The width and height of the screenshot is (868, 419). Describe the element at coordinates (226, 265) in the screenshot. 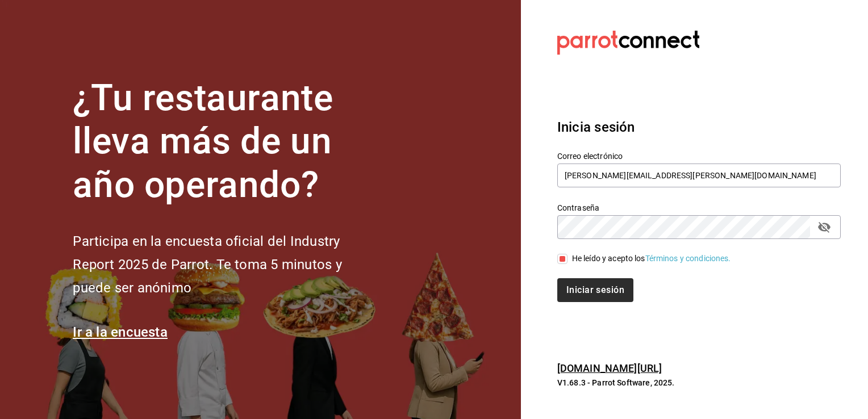

I see `h2: Participa en la encuesta oficial del Industry Report 2025 de Parrot. Te toma 5 minutos y puede se...` at that location.